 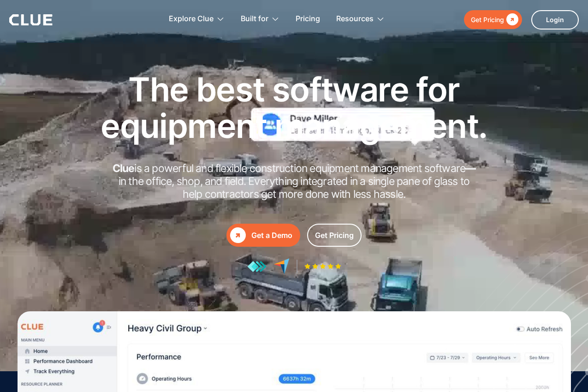 I want to click on a: Get Pricing, so click(x=493, y=19).